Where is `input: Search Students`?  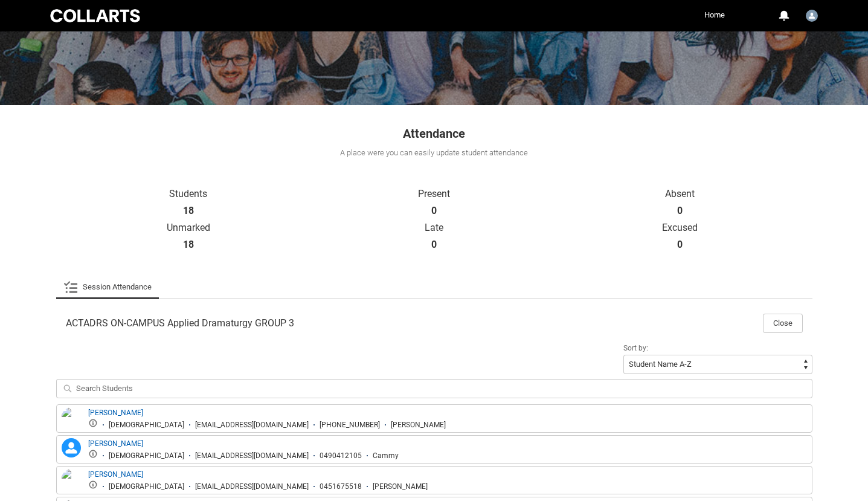
input: Search Students is located at coordinates (434, 389).